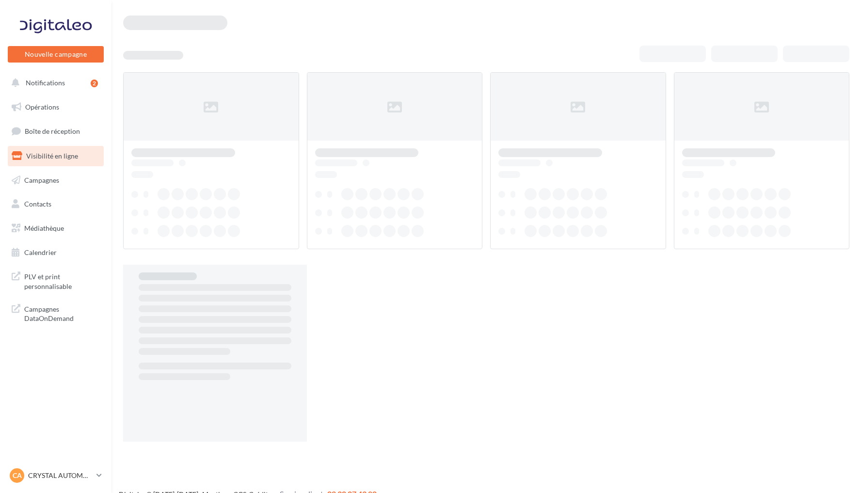 The height and width of the screenshot is (493, 861). I want to click on a: Médiathèque, so click(56, 228).